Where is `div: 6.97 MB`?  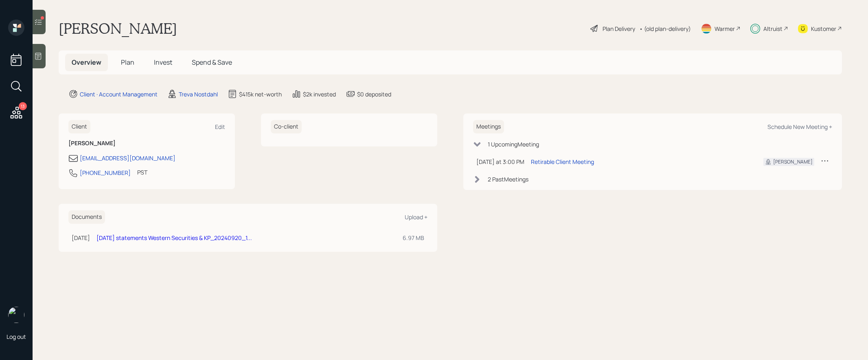 div: 6.97 MB is located at coordinates (413, 238).